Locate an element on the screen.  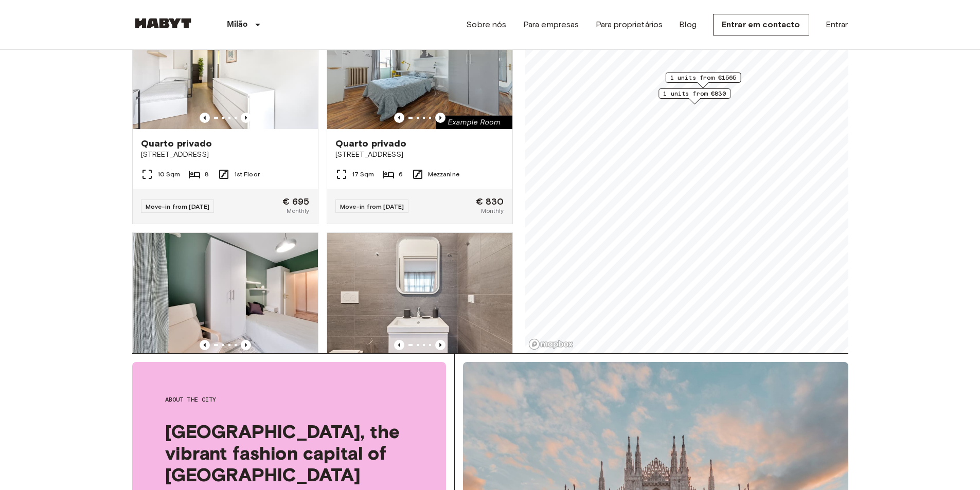
img: Marketing picture of unit IT-14-067-001-03H is located at coordinates (225, 295).